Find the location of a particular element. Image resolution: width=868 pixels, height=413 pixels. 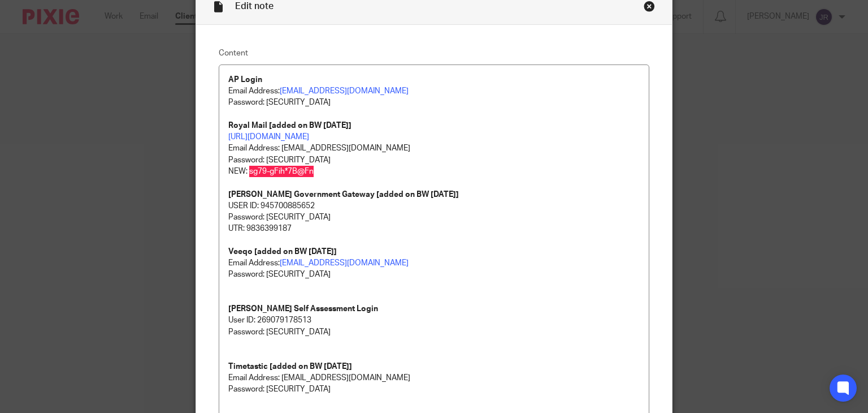

p: USER ID: 945700885652 is located at coordinates (434, 205).